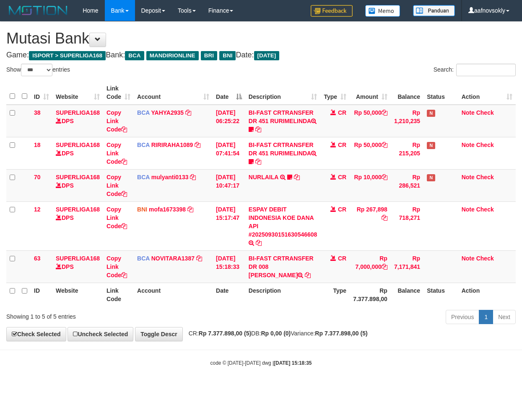 The width and height of the screenshot is (522, 420). Describe the element at coordinates (193, 178) in the screenshot. I see `a: Copy mulyanti0133 to clipboard` at that location.